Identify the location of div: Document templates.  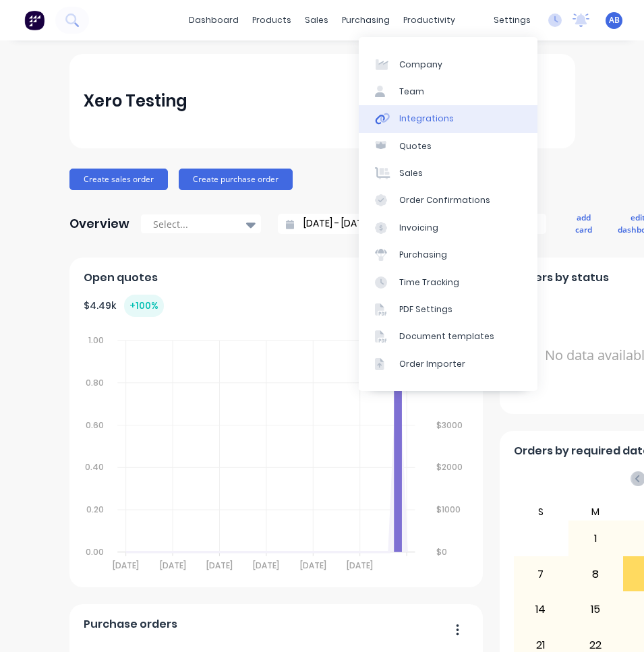
(447, 337).